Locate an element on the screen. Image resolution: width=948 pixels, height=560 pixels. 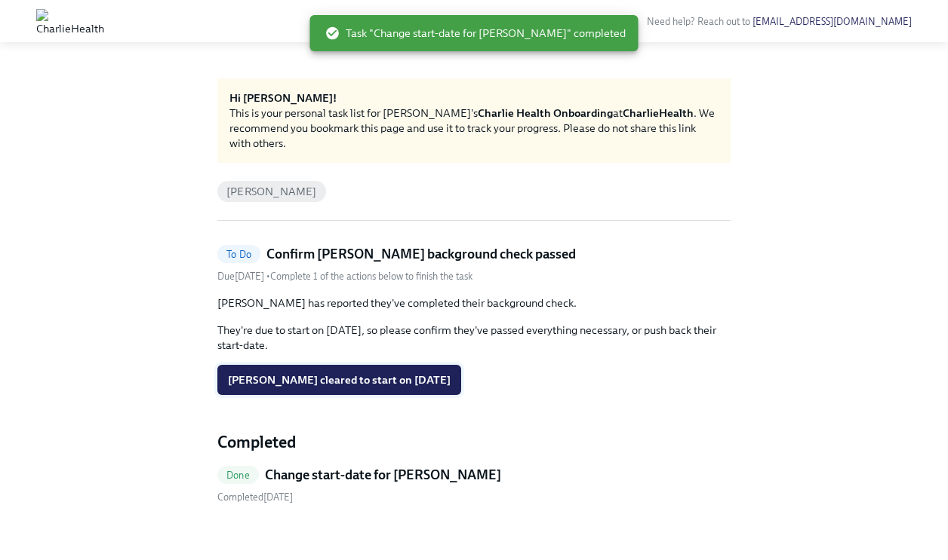
span: Tuesday, September 16th 2025, 8:11 am is located at coordinates (255, 497).